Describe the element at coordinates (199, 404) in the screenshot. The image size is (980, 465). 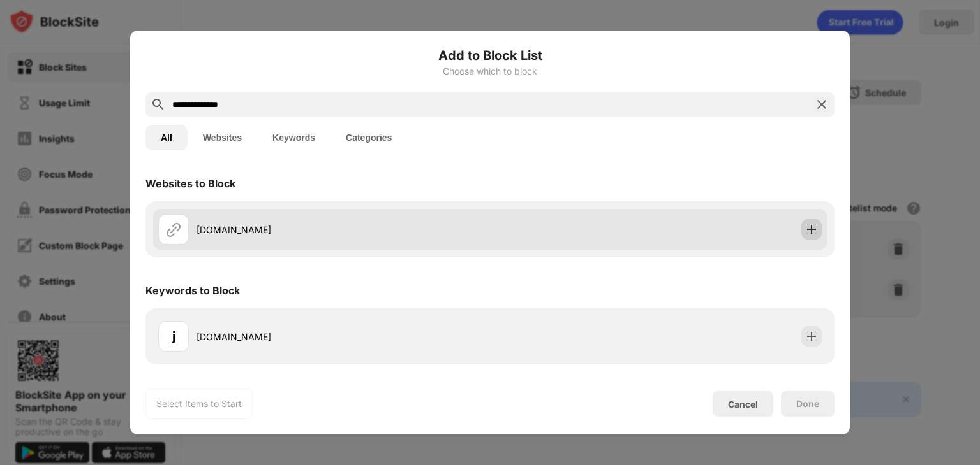
I see `div: Select Items to Start` at that location.